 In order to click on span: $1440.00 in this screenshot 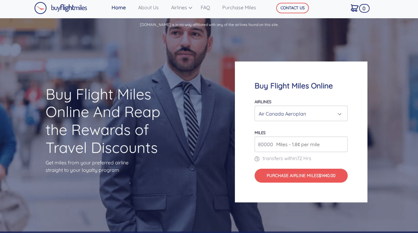, I will do `click(327, 175)`.